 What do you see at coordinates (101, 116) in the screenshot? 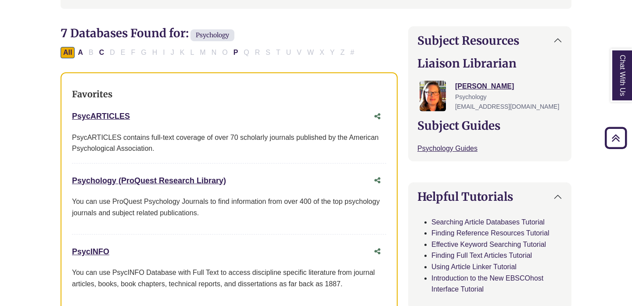
I see `a: PsycARTICLES` at bounding box center [101, 116].